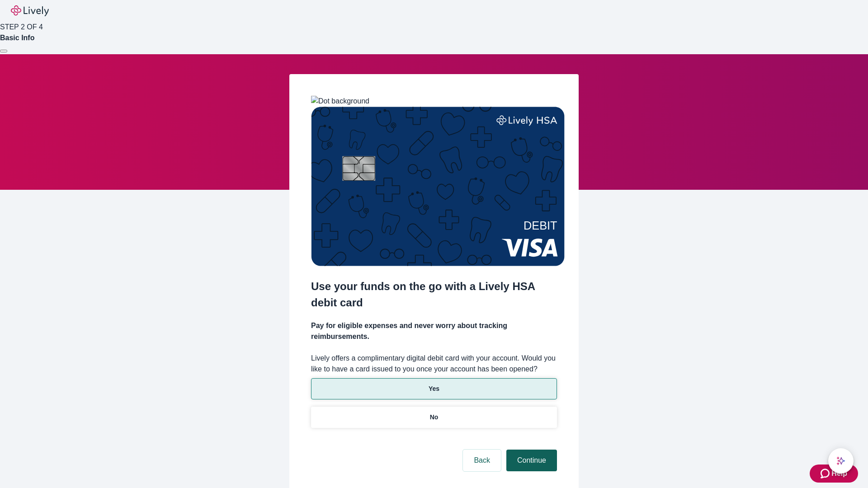 The height and width of the screenshot is (488, 868). Describe the element at coordinates (434, 364) in the screenshot. I see `label: Lively offers a complimentary digital debit card with your account. Would you like to have a card...` at that location.